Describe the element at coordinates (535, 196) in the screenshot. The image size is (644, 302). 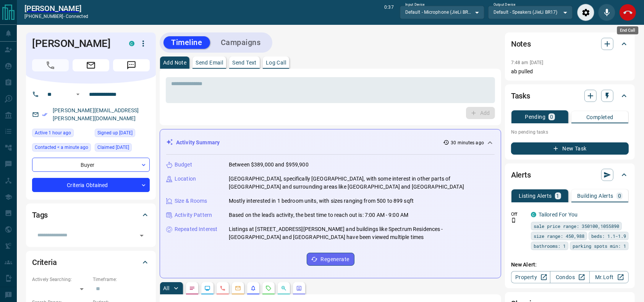
I see `p: Listing Alerts` at that location.